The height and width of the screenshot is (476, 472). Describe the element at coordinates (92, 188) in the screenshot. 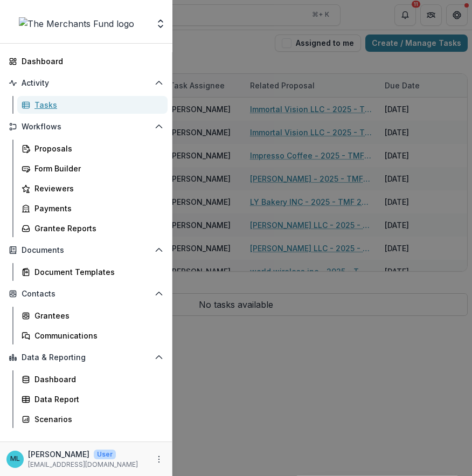

I see `a: Reviewers` at that location.